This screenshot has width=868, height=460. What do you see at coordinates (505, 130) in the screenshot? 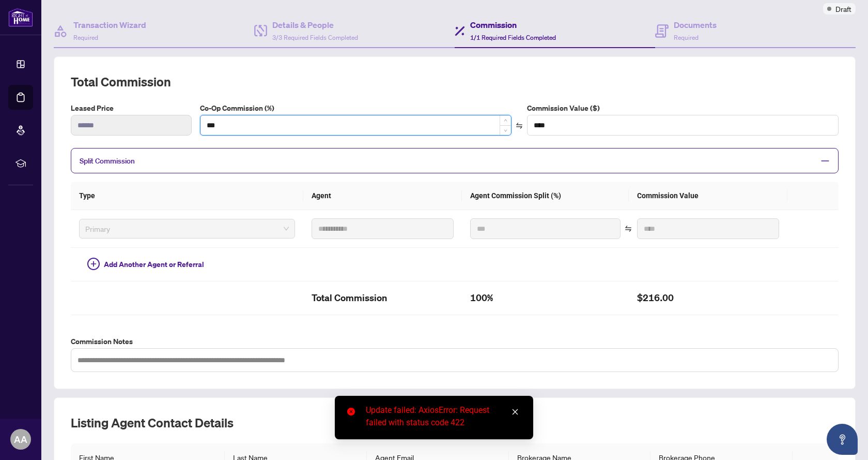
I see `span: down` at bounding box center [505, 130].